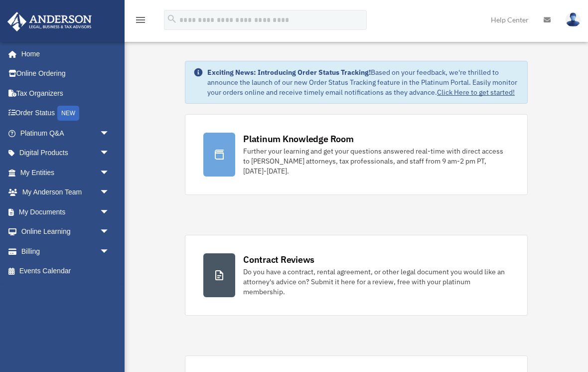 The image size is (588, 372). Describe the element at coordinates (356, 275) in the screenshot. I see `a: Contract Reviews Do you have a contract, rental agreement, or other legal document you would like...` at that location.